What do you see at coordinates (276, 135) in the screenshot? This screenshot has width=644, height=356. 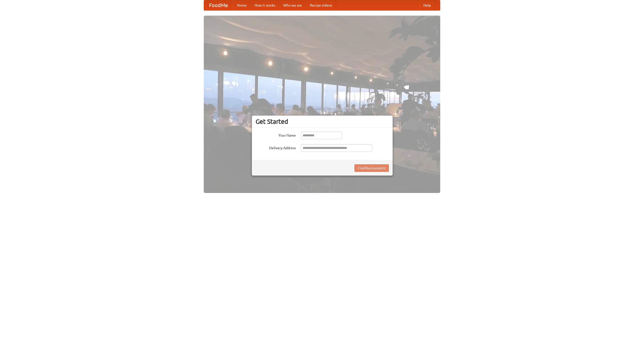 I see `label: Your Name` at bounding box center [276, 135].